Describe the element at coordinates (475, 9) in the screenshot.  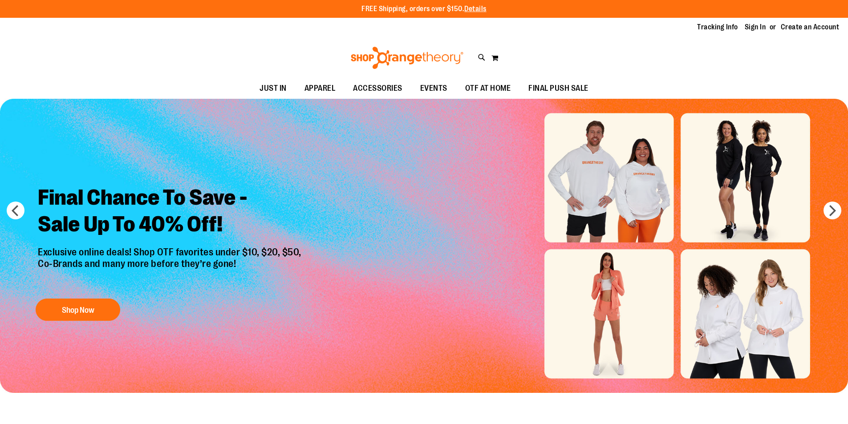
I see `a: Details` at that location.